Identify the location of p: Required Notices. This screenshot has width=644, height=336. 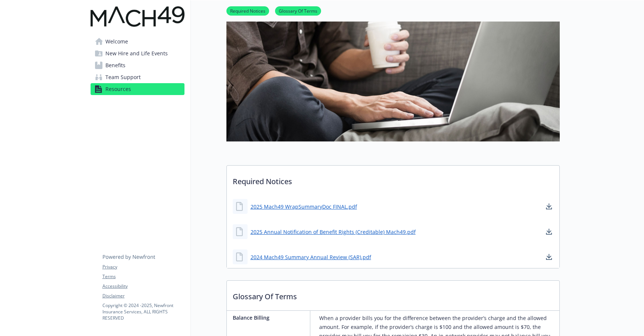
(393, 179).